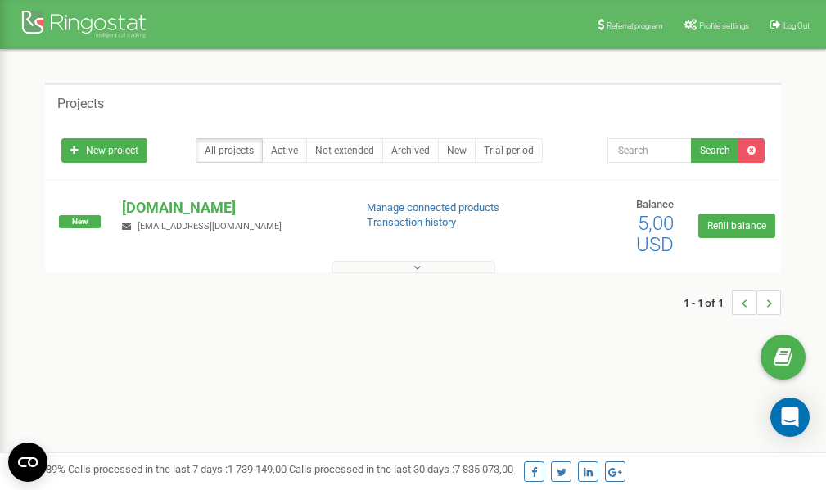  What do you see at coordinates (229, 151) in the screenshot?
I see `a: All projects` at bounding box center [229, 151].